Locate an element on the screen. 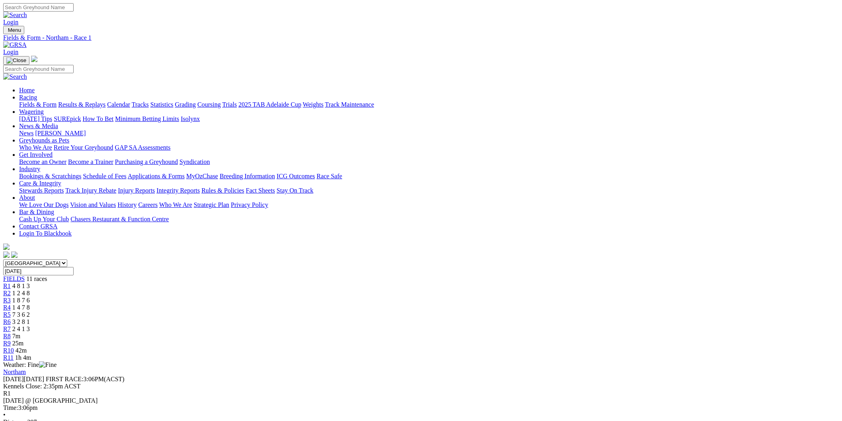 The height and width of the screenshot is (421, 842). a: Cash Up Your Club is located at coordinates (44, 219).